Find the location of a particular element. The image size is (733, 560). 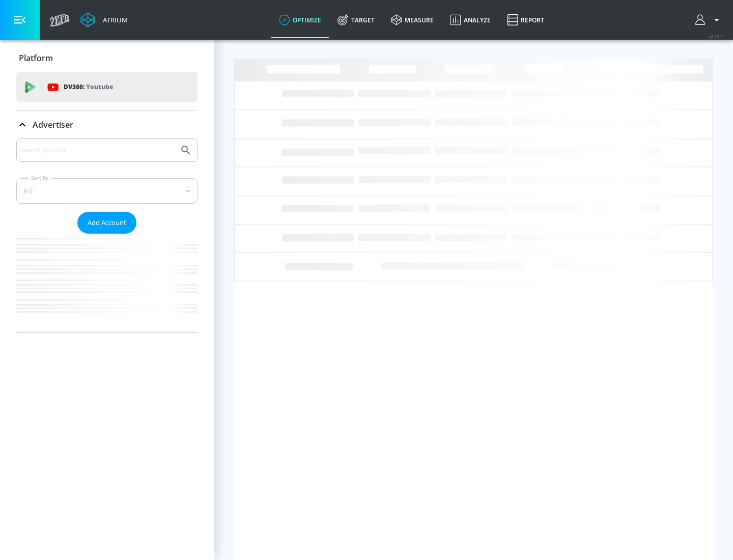

p: Youtube is located at coordinates (99, 87).